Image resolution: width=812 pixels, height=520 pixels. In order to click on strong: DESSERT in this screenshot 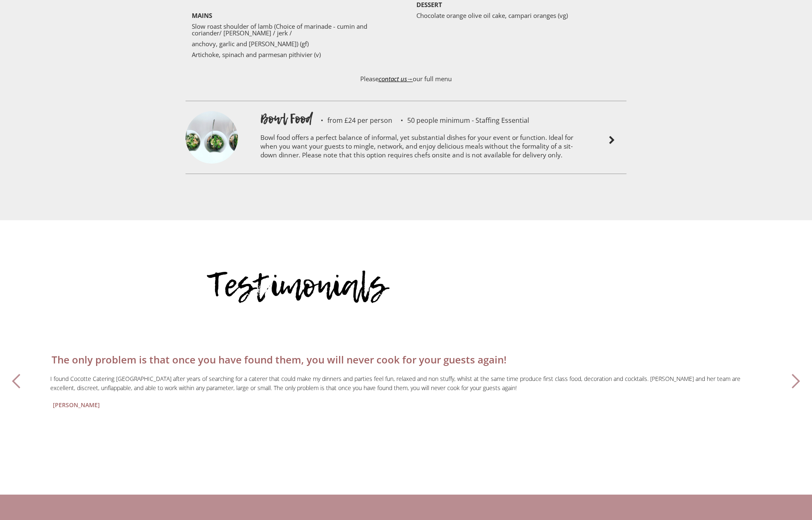, I will do `click(429, 5)`.